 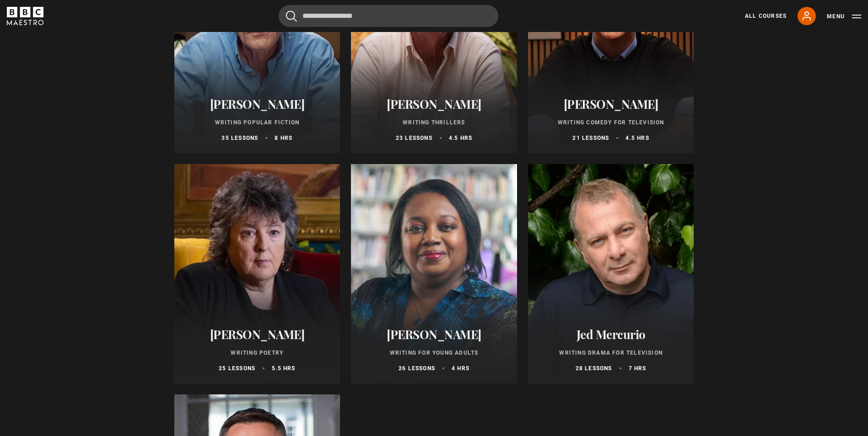 What do you see at coordinates (291, 16) in the screenshot?
I see `button: Submit the search query` at bounding box center [291, 16].